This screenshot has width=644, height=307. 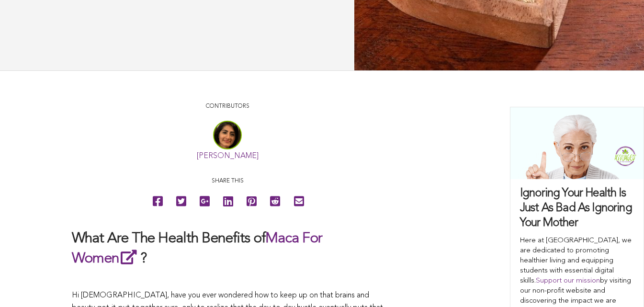 I want to click on p: CONTRIBUTORS, so click(x=227, y=106).